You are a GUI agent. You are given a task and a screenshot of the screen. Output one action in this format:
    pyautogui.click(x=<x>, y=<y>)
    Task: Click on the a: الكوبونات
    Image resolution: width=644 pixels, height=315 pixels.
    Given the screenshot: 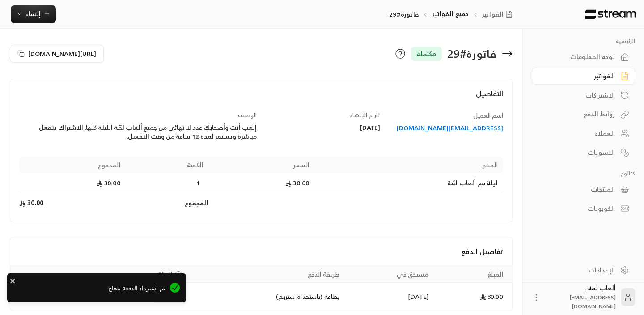 What is the action you would take?
    pyautogui.click(x=583, y=209)
    